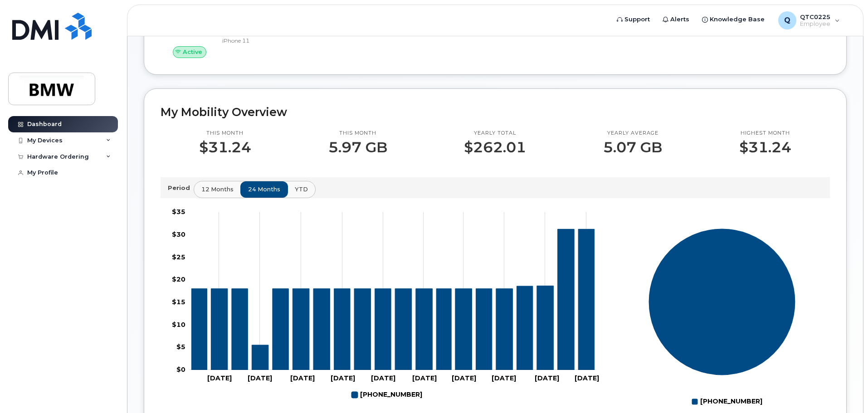  Describe the element at coordinates (765, 133) in the screenshot. I see `p: Highest month` at that location.